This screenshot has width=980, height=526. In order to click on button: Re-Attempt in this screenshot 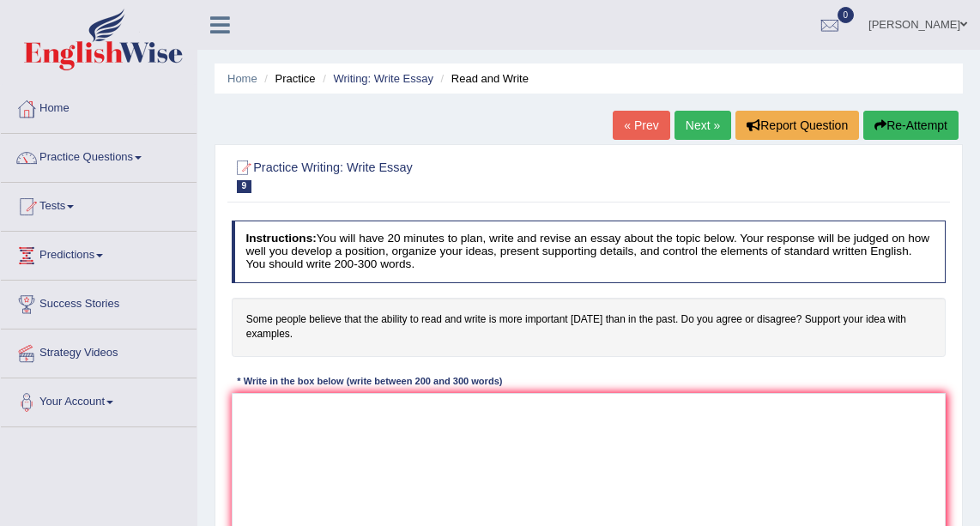, I will do `click(910, 126)`.